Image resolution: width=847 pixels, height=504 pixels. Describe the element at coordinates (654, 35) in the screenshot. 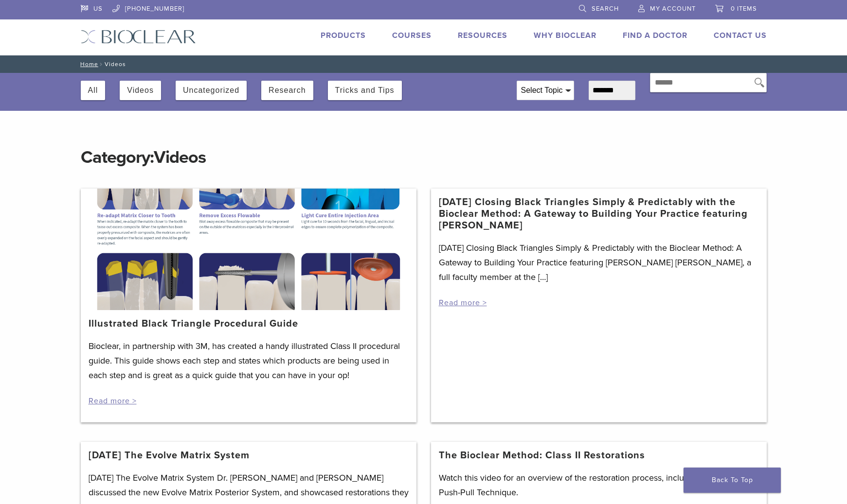

I see `a: Find A Doctor` at that location.